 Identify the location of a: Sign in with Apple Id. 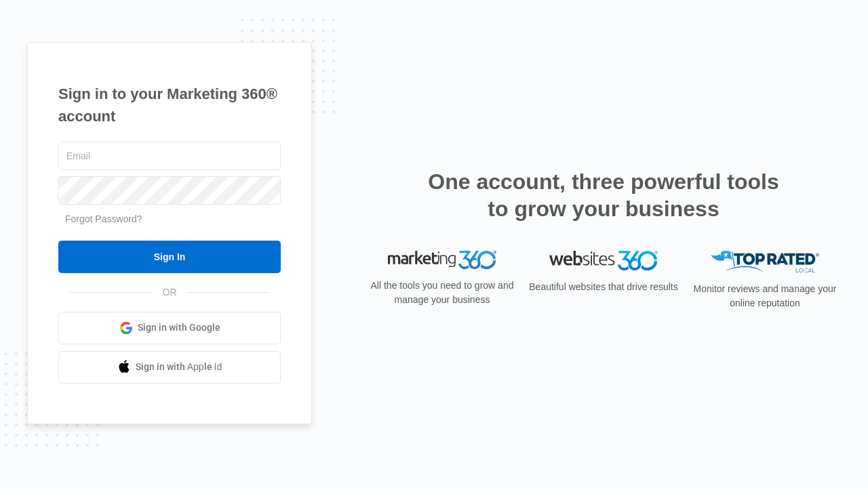
(170, 367).